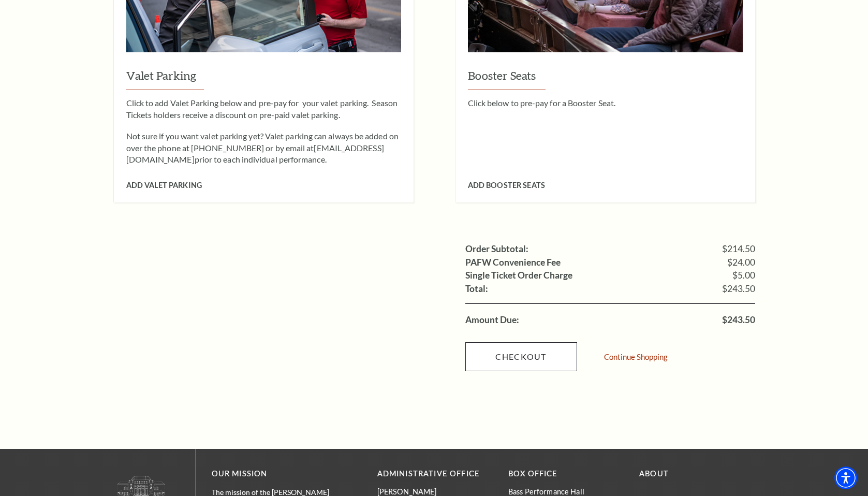  Describe the element at coordinates (741, 262) in the screenshot. I see `span: $24.00` at that location.